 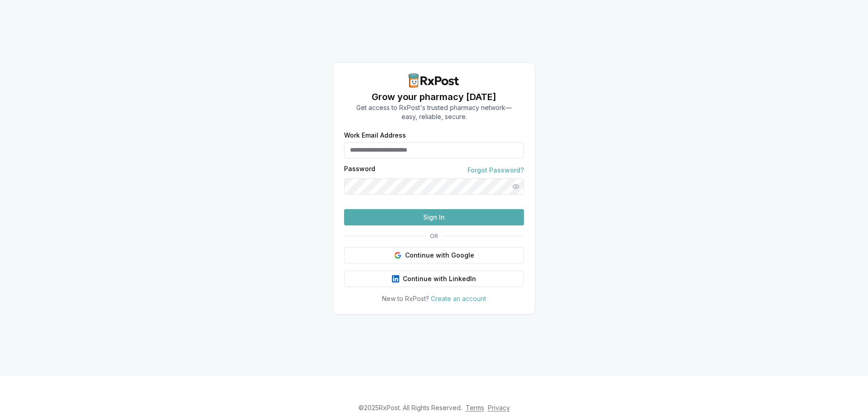 What do you see at coordinates (434, 236) in the screenshot?
I see `span: OR` at bounding box center [434, 236].